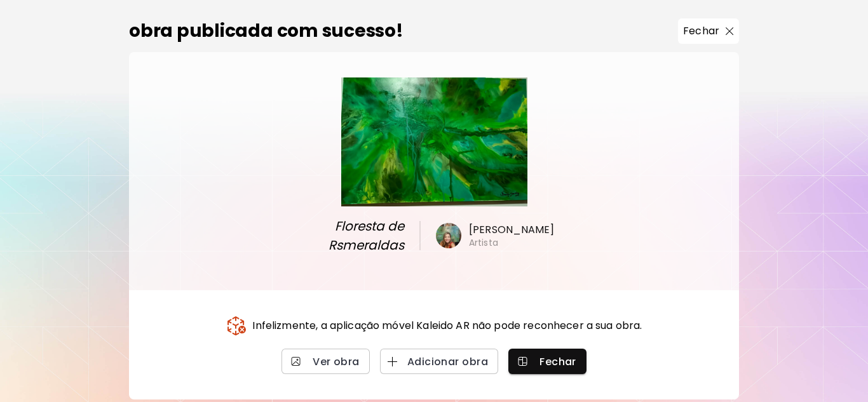 The height and width of the screenshot is (402, 868). Describe the element at coordinates (547, 362) in the screenshot. I see `span: Fechar` at that location.